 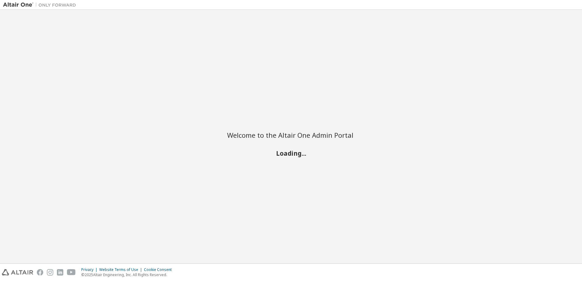 I want to click on img: linkedin.svg, so click(x=60, y=272).